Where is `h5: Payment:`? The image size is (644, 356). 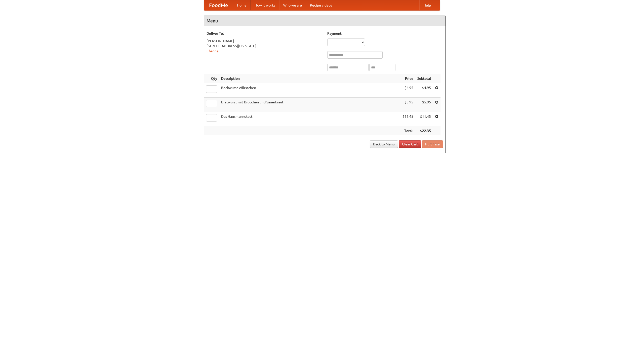
h5: Payment: is located at coordinates (385, 33).